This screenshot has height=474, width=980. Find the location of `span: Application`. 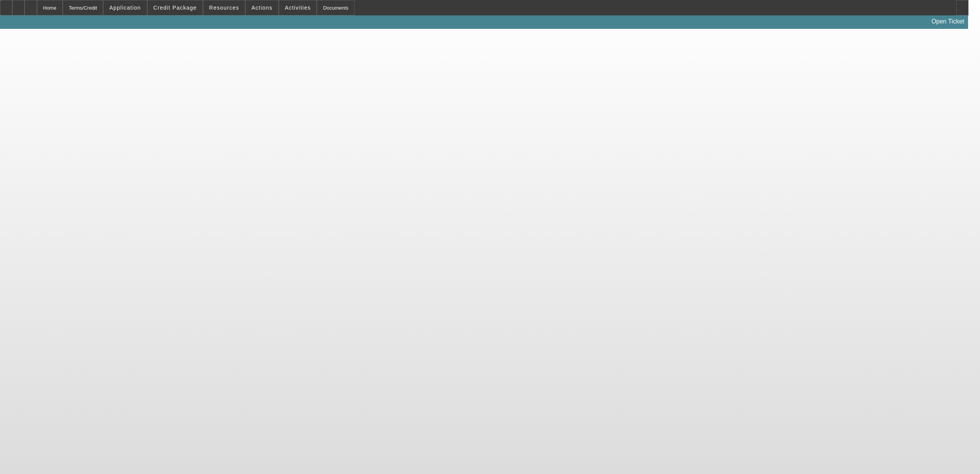

span: Application is located at coordinates (125, 7).